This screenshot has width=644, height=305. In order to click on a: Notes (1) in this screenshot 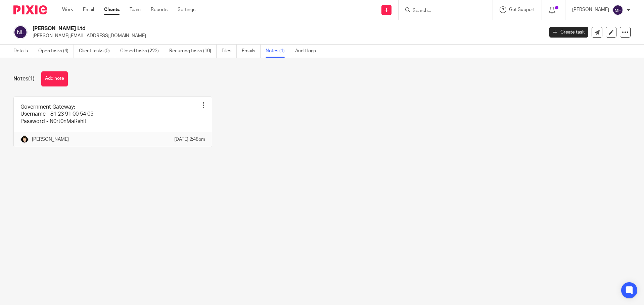, I will do `click(278, 51)`.